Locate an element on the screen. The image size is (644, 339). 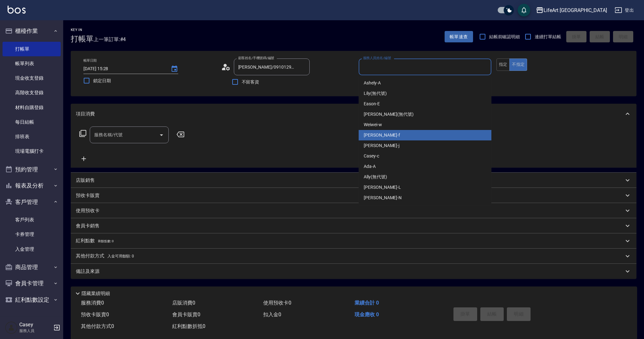
div: 預收卡販賣 is located at coordinates (354, 195).